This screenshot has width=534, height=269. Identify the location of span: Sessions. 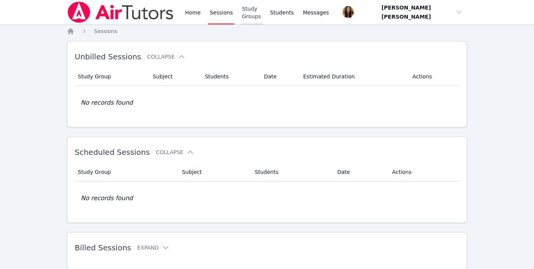
(106, 31).